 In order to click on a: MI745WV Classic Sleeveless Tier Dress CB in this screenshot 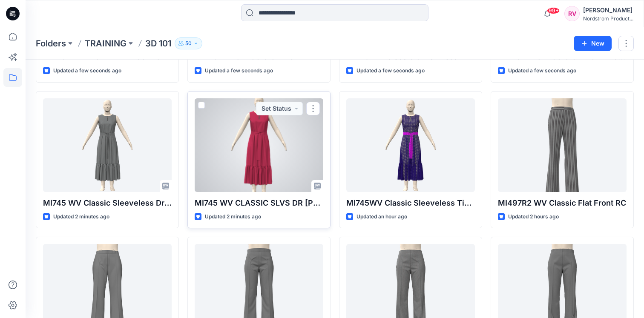, I will do `click(411, 145)`.